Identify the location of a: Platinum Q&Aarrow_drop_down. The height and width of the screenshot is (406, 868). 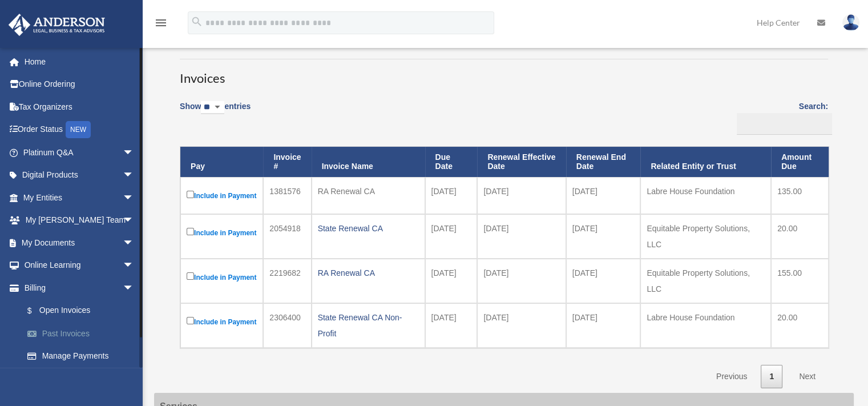
(79, 153).